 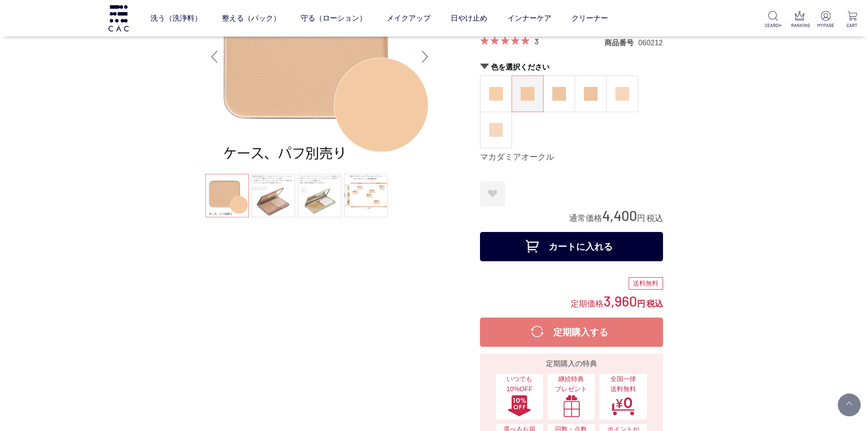 What do you see at coordinates (519, 406) in the screenshot?
I see `img: いつでも10%OFF` at bounding box center [519, 406].